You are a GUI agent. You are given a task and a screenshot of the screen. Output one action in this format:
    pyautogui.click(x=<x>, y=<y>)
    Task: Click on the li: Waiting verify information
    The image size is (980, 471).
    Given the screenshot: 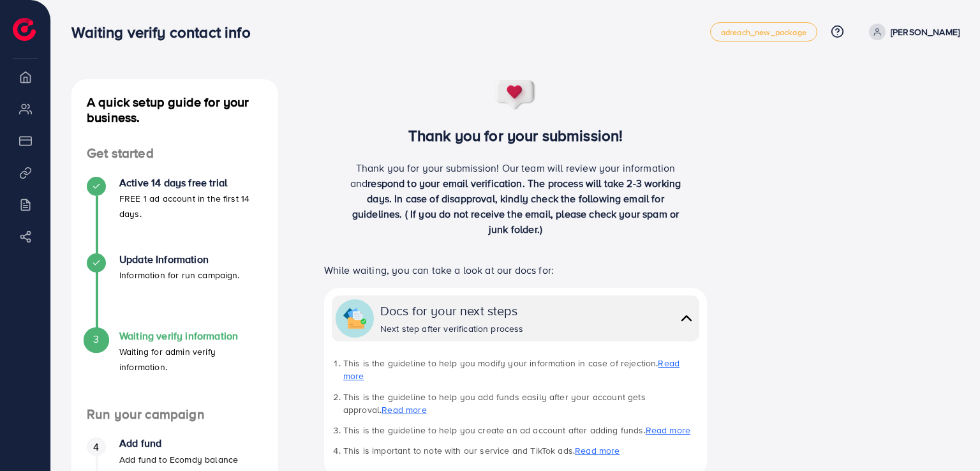 What is the action you would take?
    pyautogui.click(x=174, y=368)
    